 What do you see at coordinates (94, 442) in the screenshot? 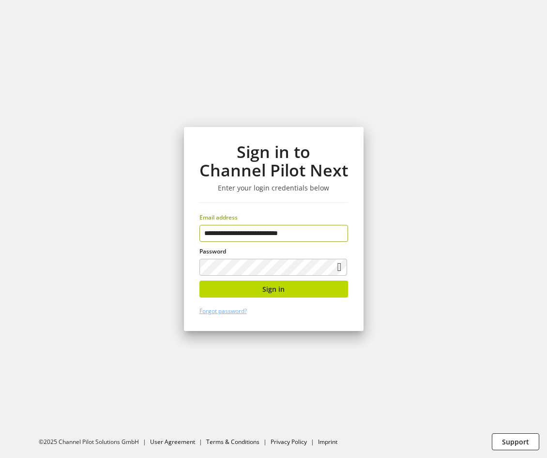
I see `li: ©2025 Channel Pilot Solutions GmbH` at bounding box center [94, 442].